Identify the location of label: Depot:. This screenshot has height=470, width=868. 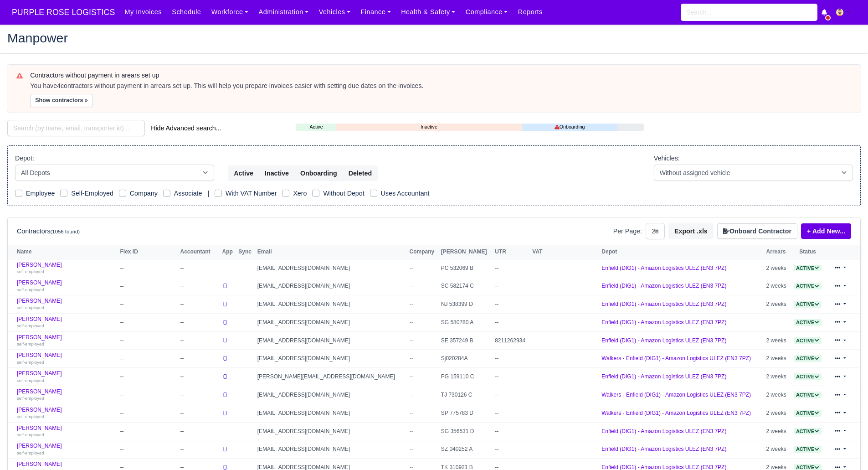
(25, 158).